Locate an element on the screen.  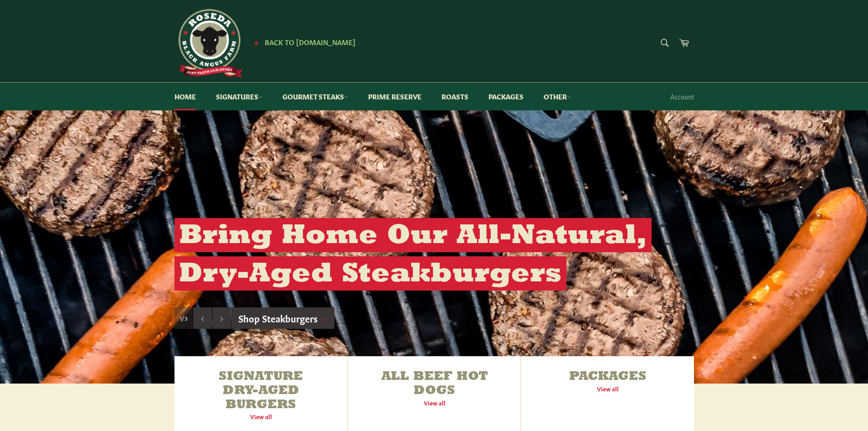
img: Roseda Beef is located at coordinates (209, 43).